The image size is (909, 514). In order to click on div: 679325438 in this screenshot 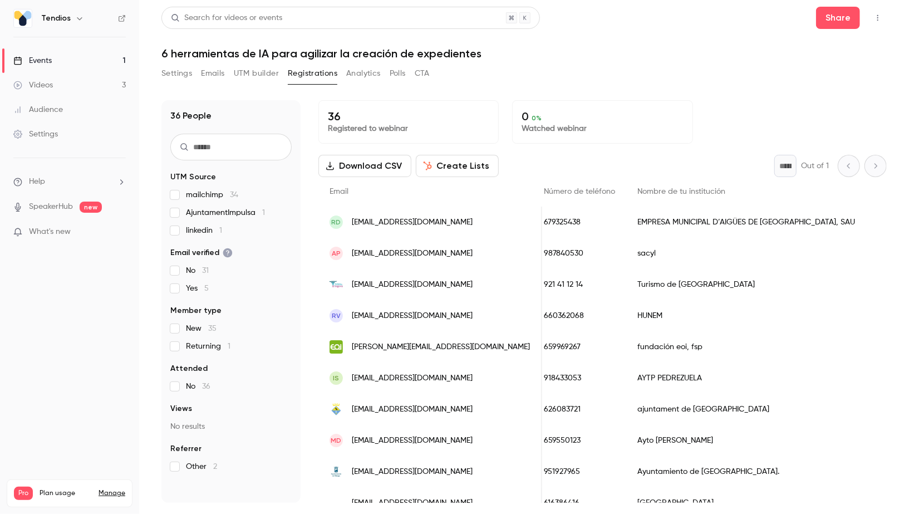, I will do `click(579, 222)`.